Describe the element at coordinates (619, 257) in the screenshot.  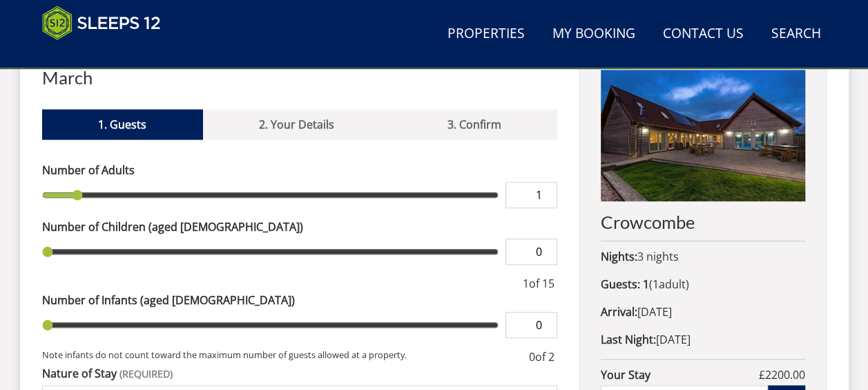
I see `strong: Nights:` at that location.